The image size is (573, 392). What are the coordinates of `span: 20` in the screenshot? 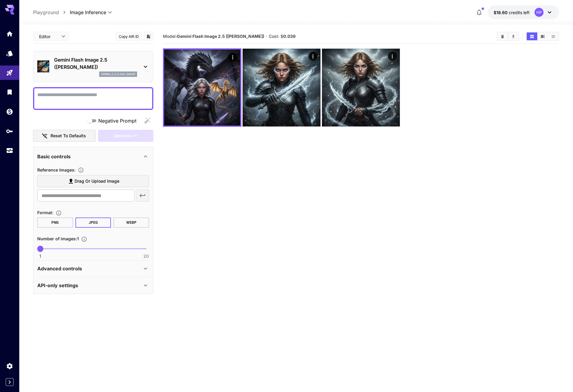 It's located at (146, 256).